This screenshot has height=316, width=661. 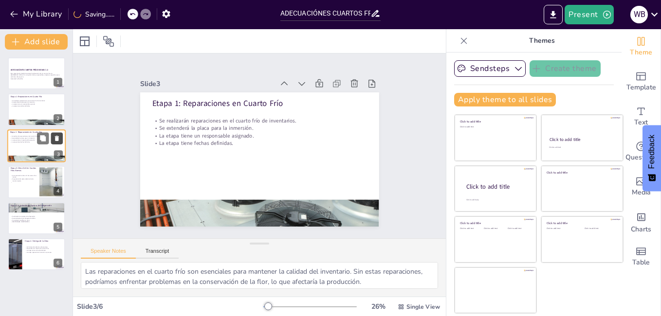 I want to click on div: Slide 3, so click(x=253, y=65).